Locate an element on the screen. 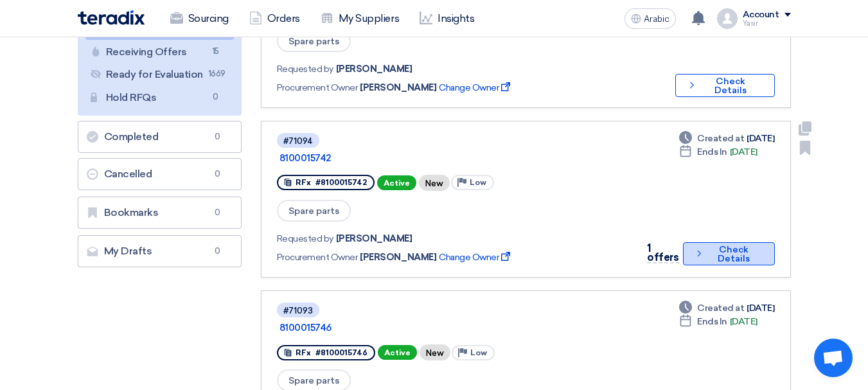 This screenshot has height=390, width=868. a: 8100015742 is located at coordinates (441, 158).